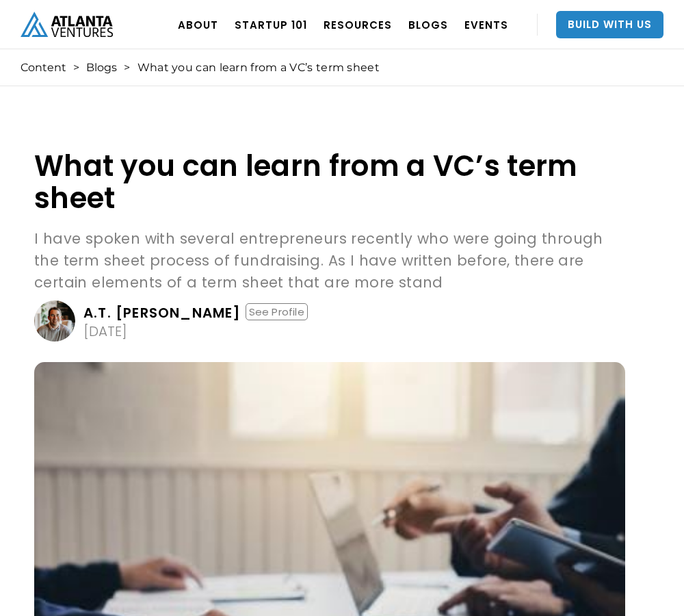 The image size is (684, 616). Describe the element at coordinates (487, 25) in the screenshot. I see `a: EVENTS` at that location.